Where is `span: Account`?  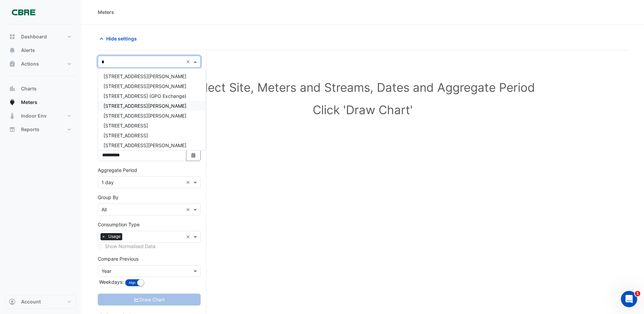
span: Account is located at coordinates (31, 301).